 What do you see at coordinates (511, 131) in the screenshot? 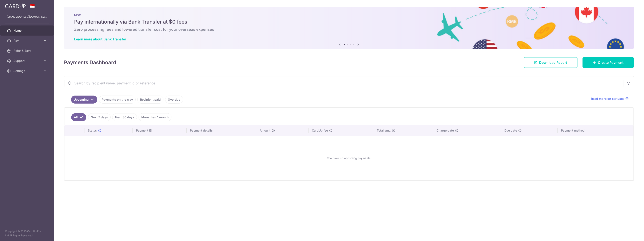
I see `span: Due date` at bounding box center [511, 131].